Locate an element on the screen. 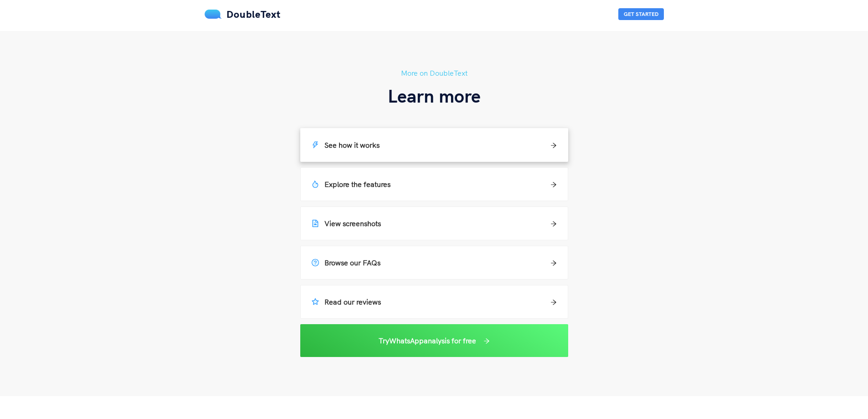  button: Get Started is located at coordinates (641, 14).